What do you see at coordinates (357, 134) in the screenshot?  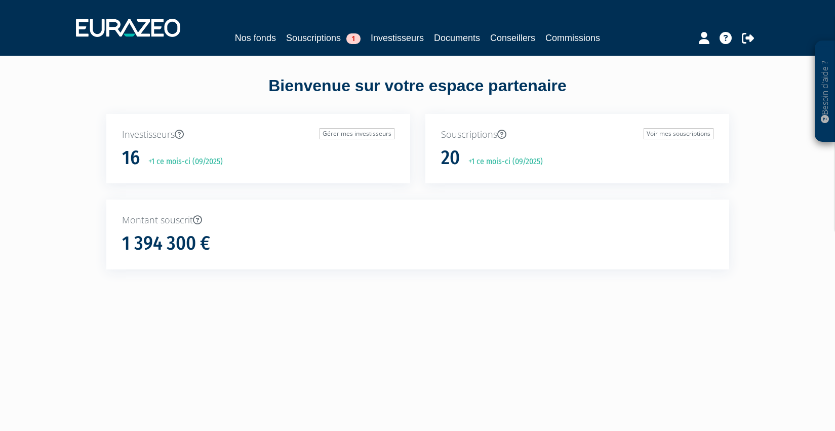 I see `a: Gérer mes investisseurs` at bounding box center [357, 134].